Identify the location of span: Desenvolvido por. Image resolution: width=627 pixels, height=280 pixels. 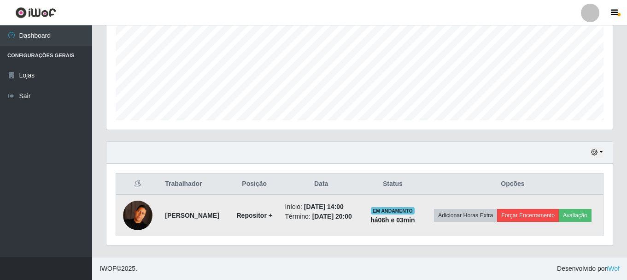
(588, 268).